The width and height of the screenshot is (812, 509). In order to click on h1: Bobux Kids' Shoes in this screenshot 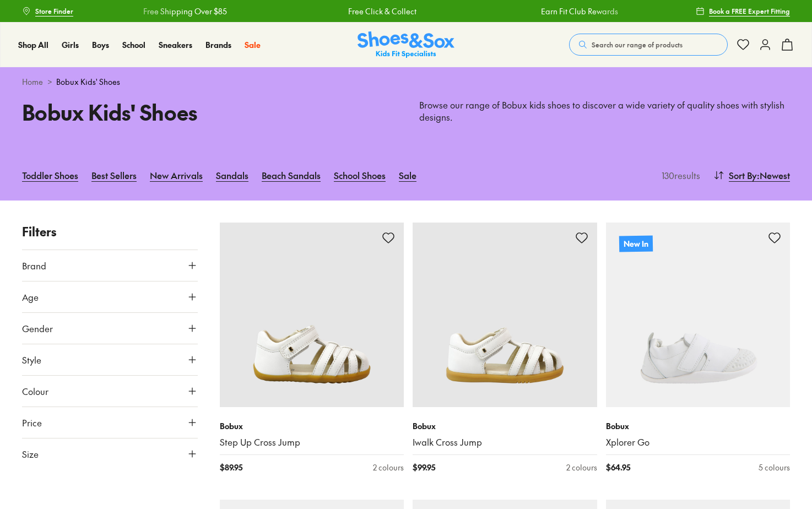, I will do `click(208, 112)`.